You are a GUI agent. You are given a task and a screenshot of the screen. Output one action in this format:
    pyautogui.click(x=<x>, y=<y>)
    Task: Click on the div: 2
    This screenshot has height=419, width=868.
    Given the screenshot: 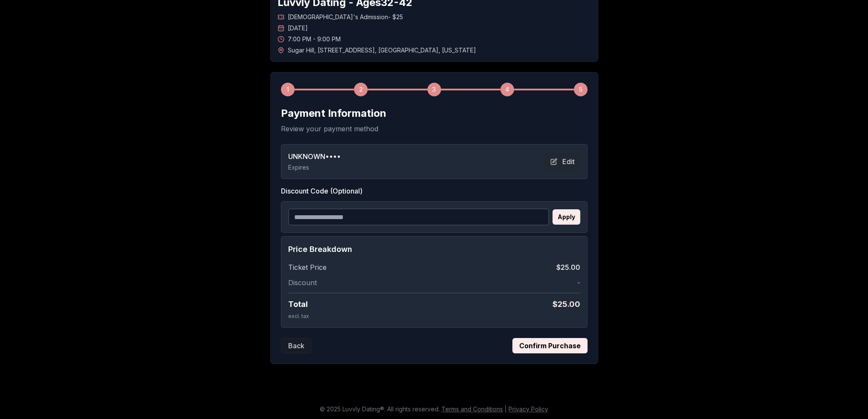 What is the action you would take?
    pyautogui.click(x=361, y=90)
    